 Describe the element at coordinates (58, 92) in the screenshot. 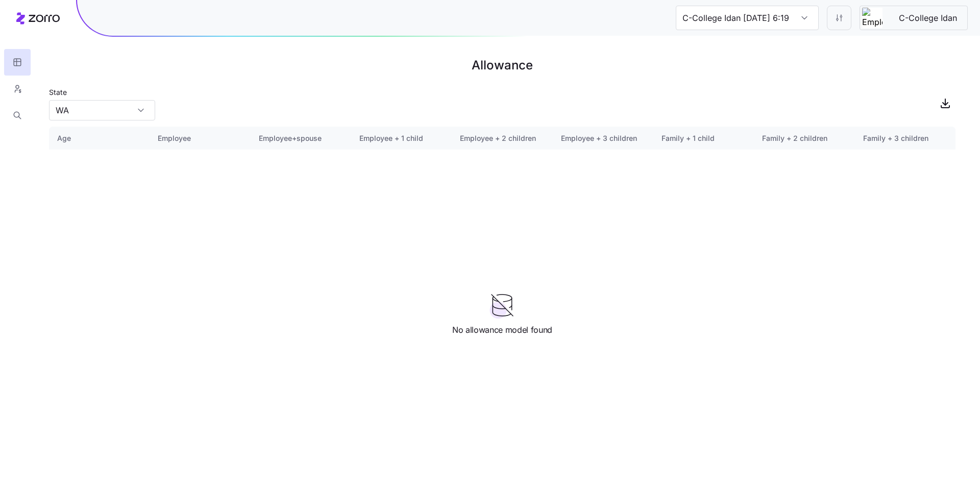

I see `label: State` at that location.